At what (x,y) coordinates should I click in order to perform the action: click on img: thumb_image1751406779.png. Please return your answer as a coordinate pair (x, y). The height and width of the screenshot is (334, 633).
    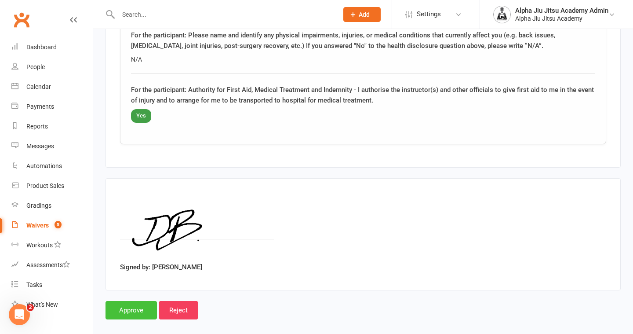
    Looking at the image, I should click on (502, 15).